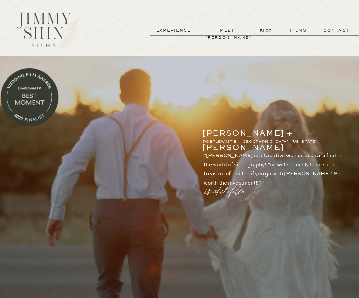  Describe the element at coordinates (266, 31) in the screenshot. I see `p: BLOG` at that location.